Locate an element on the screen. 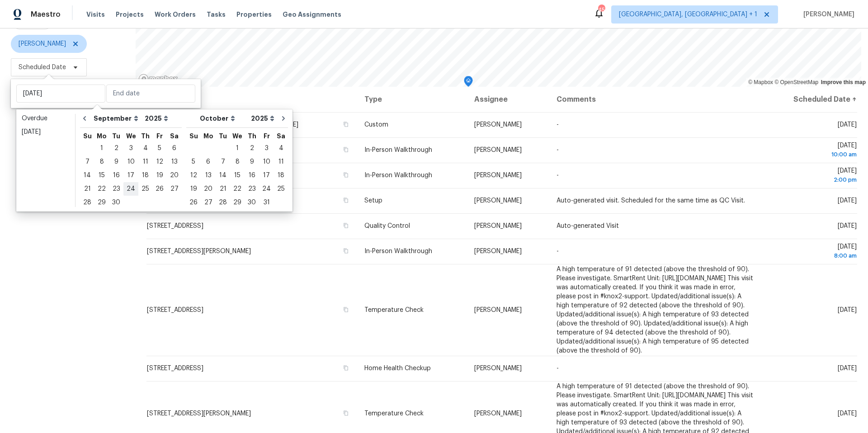 The width and height of the screenshot is (868, 433). div: Sun Oct 05 2025 is located at coordinates (193, 161).